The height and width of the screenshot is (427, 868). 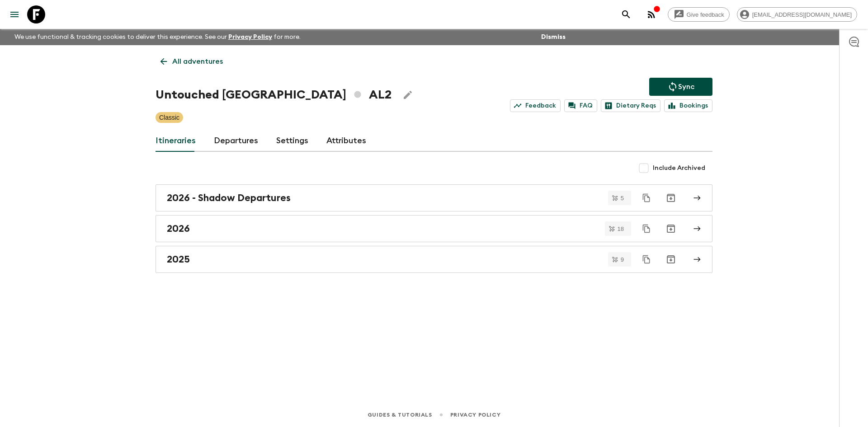 I want to click on button: Dismiss, so click(x=553, y=37).